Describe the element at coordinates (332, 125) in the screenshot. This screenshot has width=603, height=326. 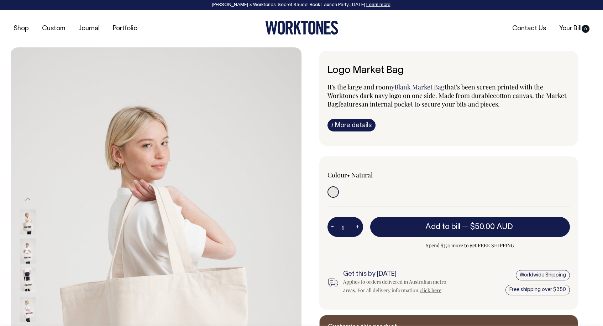
I see `span: i` at that location.